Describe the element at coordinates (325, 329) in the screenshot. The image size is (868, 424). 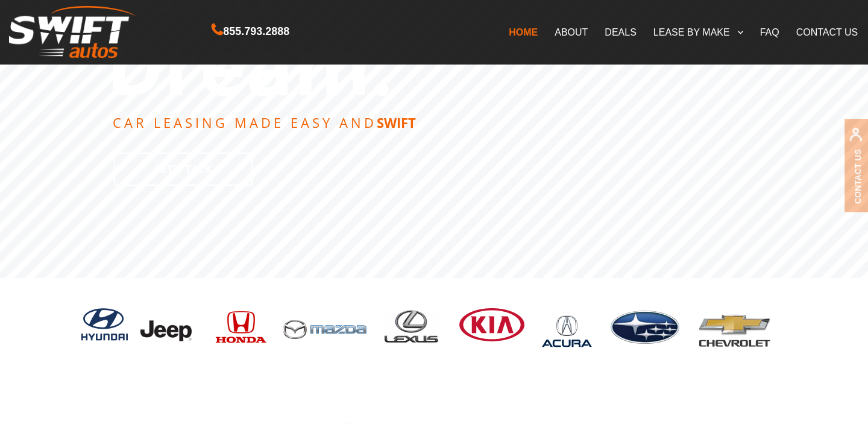
I see `img: Image of Swift Autos car leasing service showcasing hassle-free vehicle delivery and current leas...` at that location.